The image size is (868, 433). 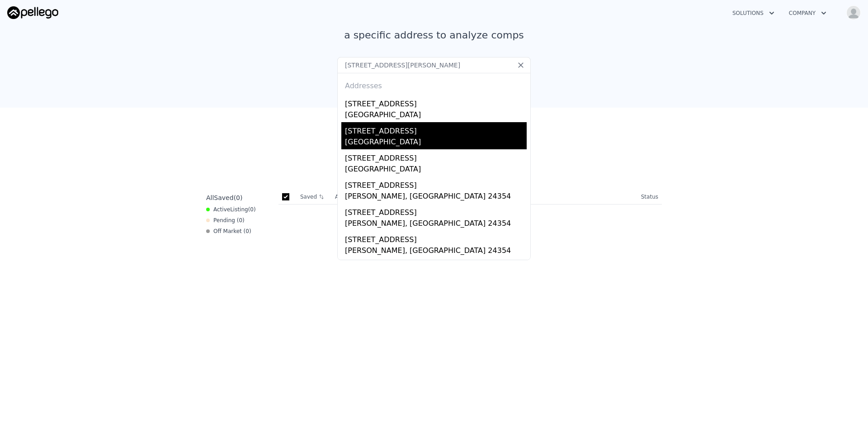 I want to click on button: Solutions, so click(x=753, y=13).